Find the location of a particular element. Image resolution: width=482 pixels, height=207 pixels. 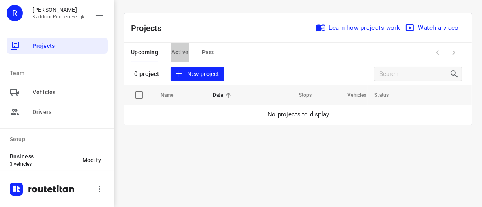

span: New project is located at coordinates (198, 74).